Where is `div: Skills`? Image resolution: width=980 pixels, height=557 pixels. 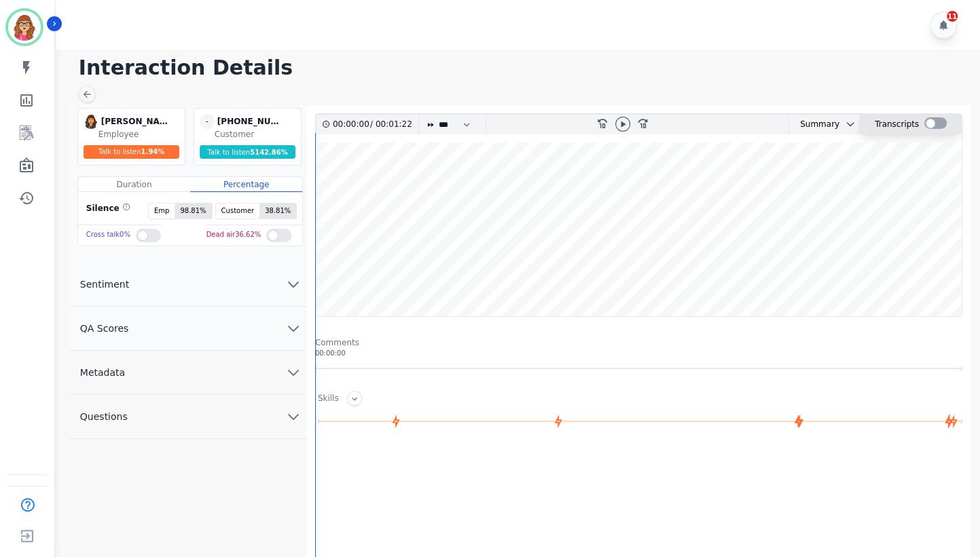 div: Skills is located at coordinates (328, 399).